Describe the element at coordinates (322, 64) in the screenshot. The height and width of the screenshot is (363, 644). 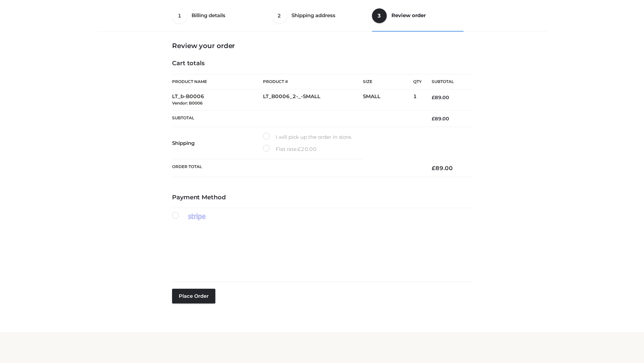
I see `h4: Cart totals` at that location.